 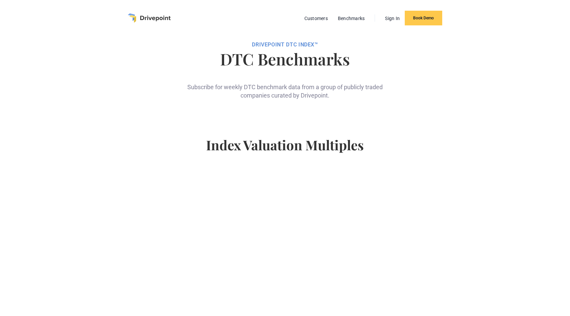 What do you see at coordinates (285, 45) in the screenshot?
I see `div: DRIVEPOiNT DTC Index™` at bounding box center [285, 45].